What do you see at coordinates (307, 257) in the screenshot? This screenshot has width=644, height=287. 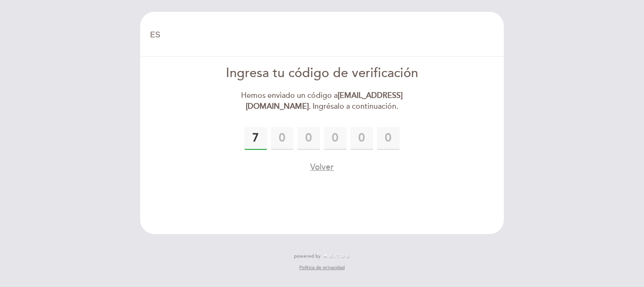 I see `span: powered by` at bounding box center [307, 257].